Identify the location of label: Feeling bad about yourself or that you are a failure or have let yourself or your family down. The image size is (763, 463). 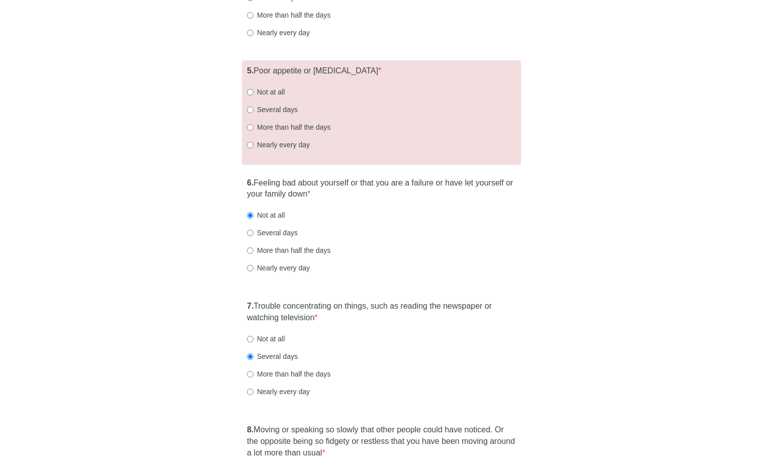
(381, 189).